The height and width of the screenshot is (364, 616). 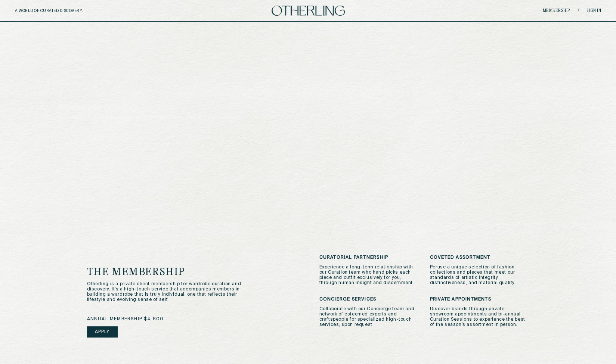 What do you see at coordinates (208, 108) in the screenshot?
I see `h1: Becoming an Otherling` at bounding box center [208, 108].